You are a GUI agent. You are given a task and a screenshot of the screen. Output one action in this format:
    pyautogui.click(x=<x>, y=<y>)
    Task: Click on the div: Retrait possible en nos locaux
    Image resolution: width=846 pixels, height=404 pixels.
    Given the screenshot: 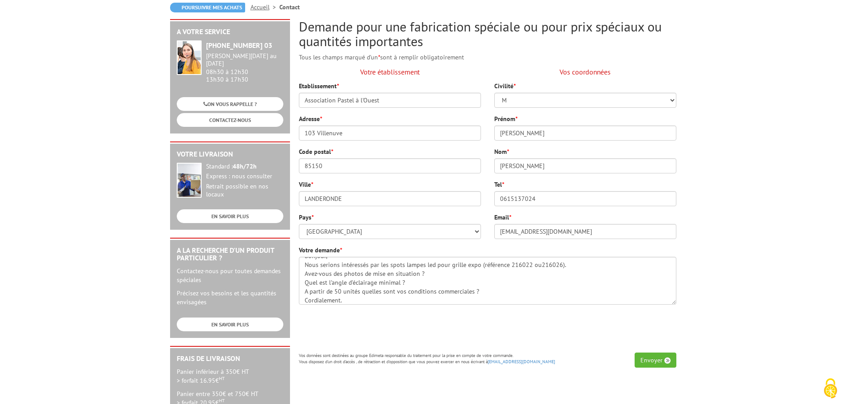 What is the action you would take?
    pyautogui.click(x=245, y=191)
    